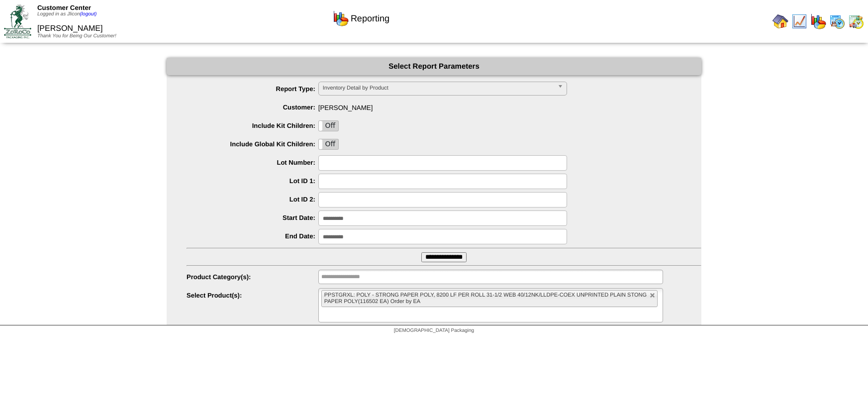  Describe the element at coordinates (18, 21) in the screenshot. I see `img: ZoRoCo_Logo(Green%26Foil)%20jpg.webp` at that location.